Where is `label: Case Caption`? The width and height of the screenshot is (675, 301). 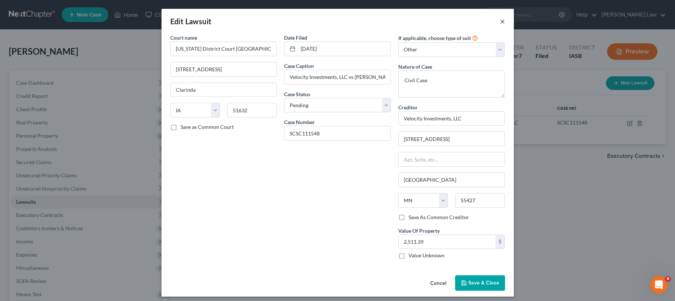
label: Case Caption is located at coordinates (299, 66).